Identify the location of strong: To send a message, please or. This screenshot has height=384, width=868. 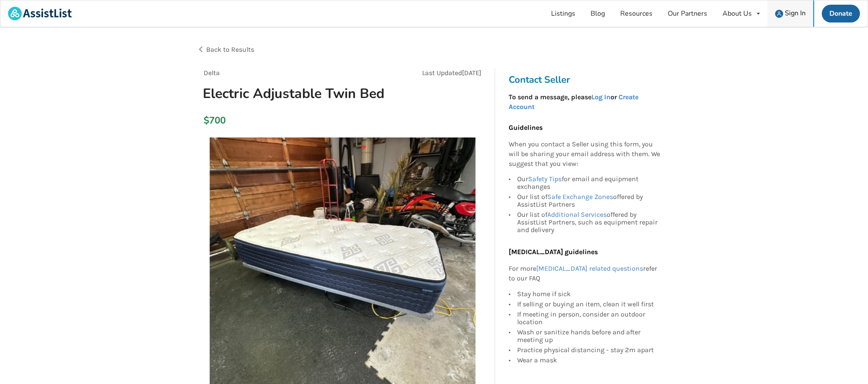
(574, 102).